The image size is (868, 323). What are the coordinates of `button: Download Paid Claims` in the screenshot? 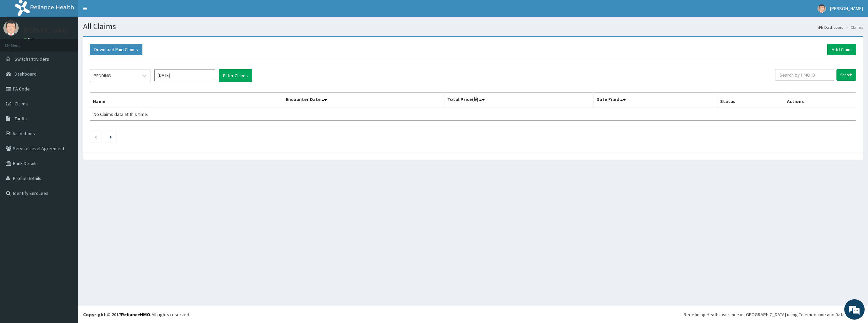 It's located at (116, 49).